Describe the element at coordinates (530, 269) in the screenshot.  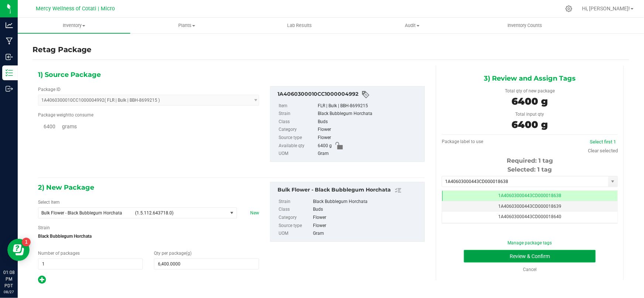
I see `a: Cancel` at that location.